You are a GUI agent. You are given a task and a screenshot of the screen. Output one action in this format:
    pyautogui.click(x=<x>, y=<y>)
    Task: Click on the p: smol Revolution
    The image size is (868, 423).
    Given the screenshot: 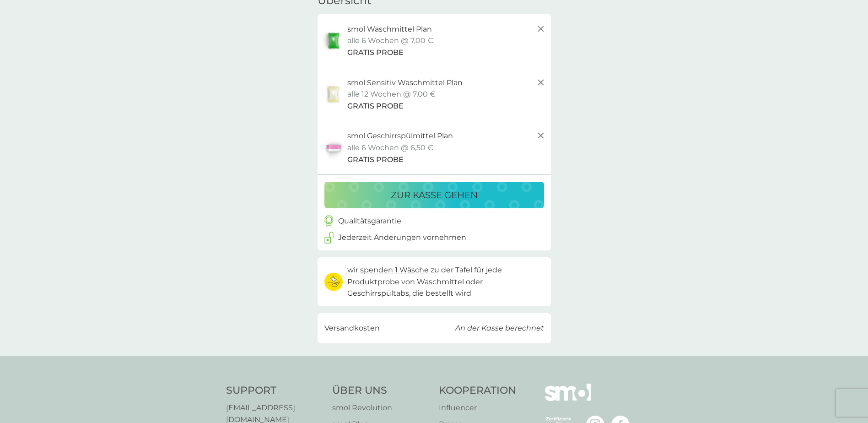 What is the action you would take?
    pyautogui.click(x=381, y=408)
    